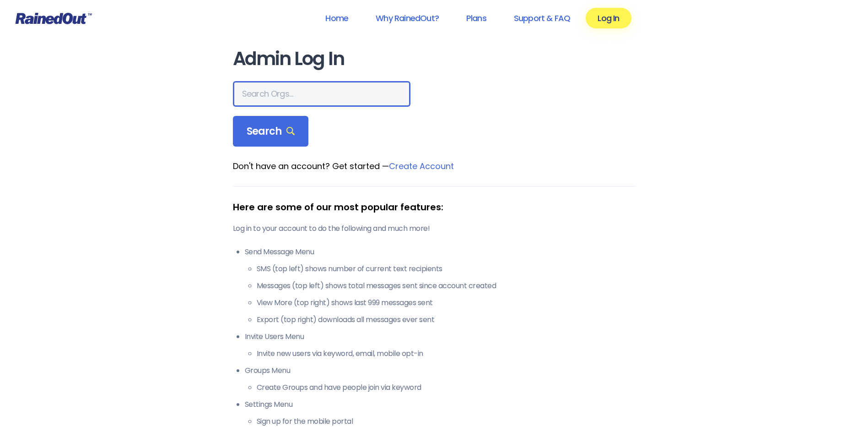 This screenshot has height=427, width=868. Describe the element at coordinates (271, 131) in the screenshot. I see `span: Search` at that location.